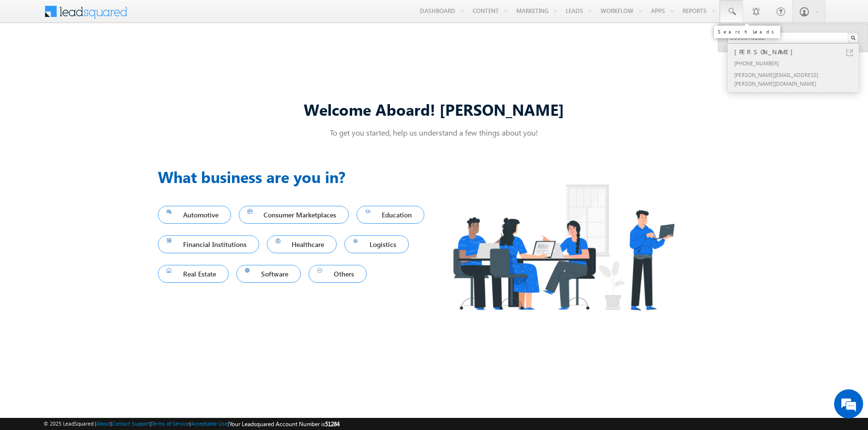 The width and height of the screenshot is (868, 430). I want to click on span: © 2025 LeadSquared | | | | |, so click(192, 424).